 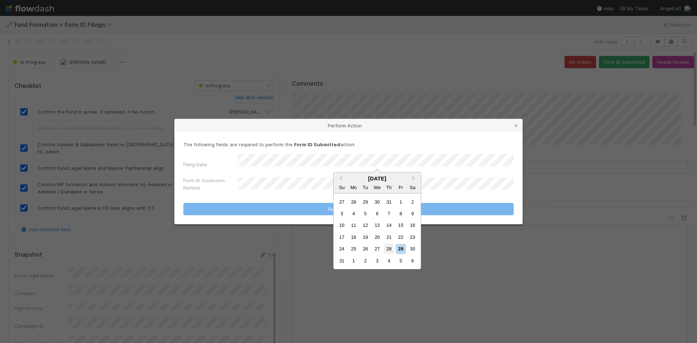 What do you see at coordinates (354, 261) in the screenshot?
I see `div: Choose Monday, September 1st, 2025` at bounding box center [354, 261].